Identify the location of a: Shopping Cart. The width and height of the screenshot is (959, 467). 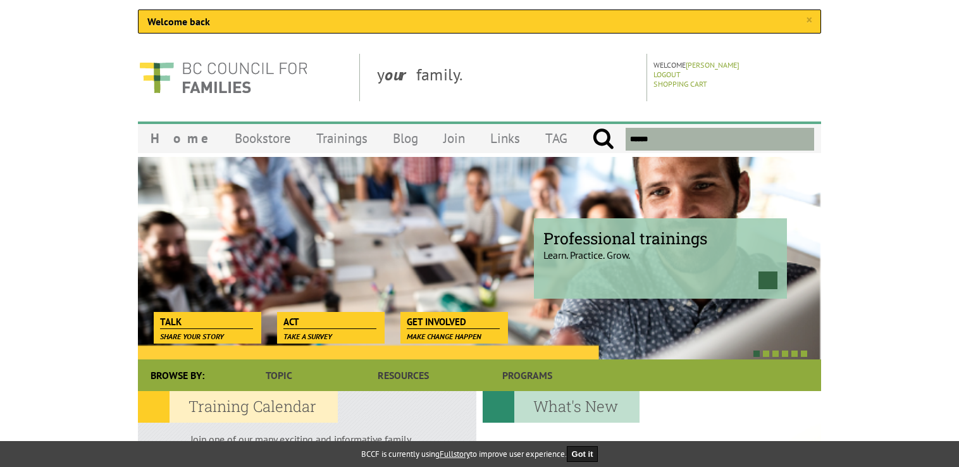
(680, 84).